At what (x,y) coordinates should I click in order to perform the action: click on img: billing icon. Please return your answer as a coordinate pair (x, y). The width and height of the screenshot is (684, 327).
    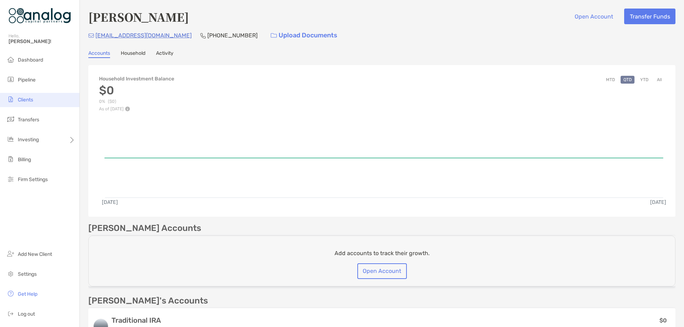
    Looking at the image, I should click on (11, 159).